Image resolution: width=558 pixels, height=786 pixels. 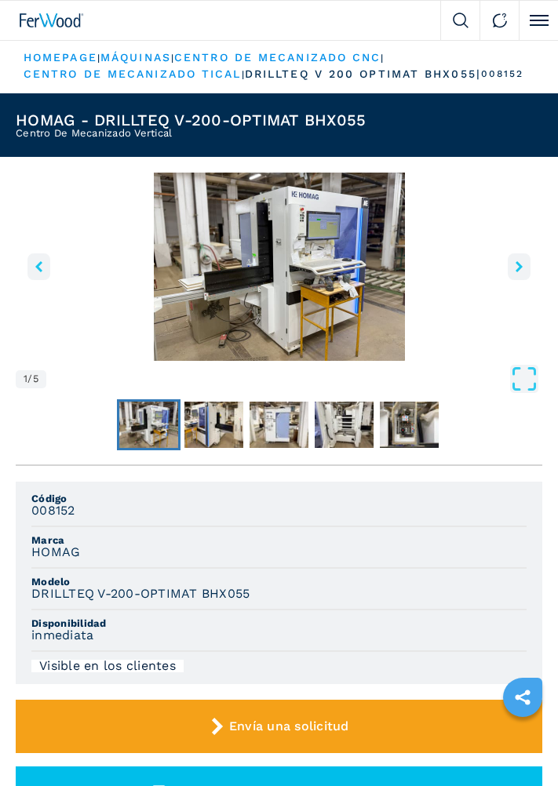 I want to click on button: Go to Slide 2, so click(x=213, y=424).